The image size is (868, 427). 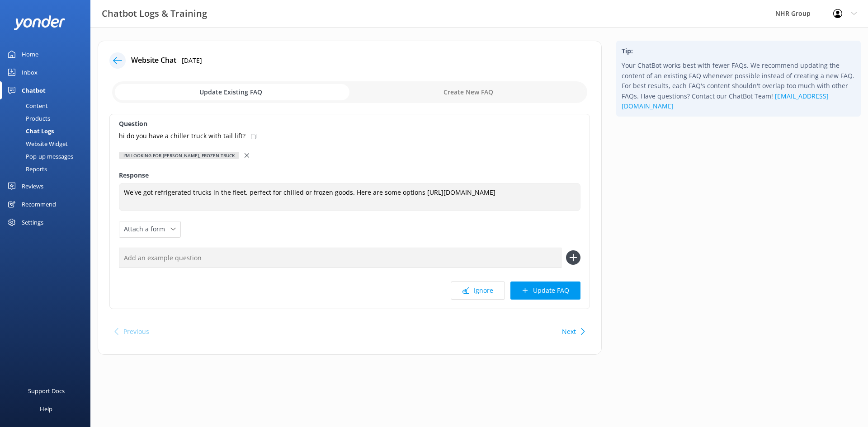 I want to click on a: Reports, so click(x=48, y=169).